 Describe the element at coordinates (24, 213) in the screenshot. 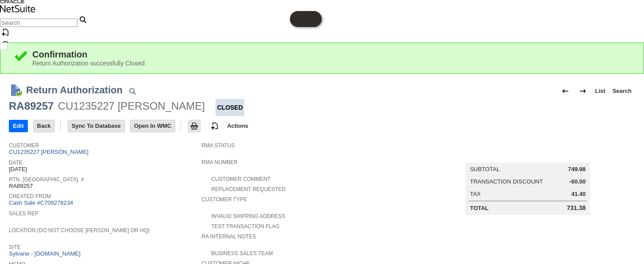

I see `a: Sales Rep` at that location.